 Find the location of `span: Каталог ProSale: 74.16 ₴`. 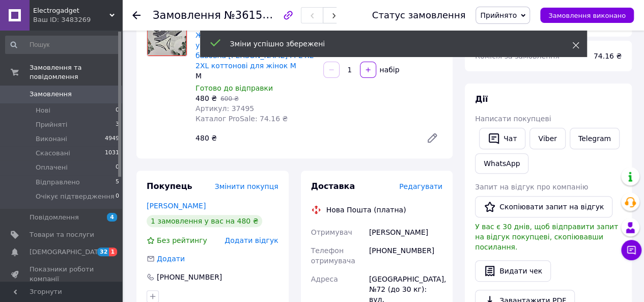

span: Каталог ProSale: 74.16 ₴ is located at coordinates (242, 118).